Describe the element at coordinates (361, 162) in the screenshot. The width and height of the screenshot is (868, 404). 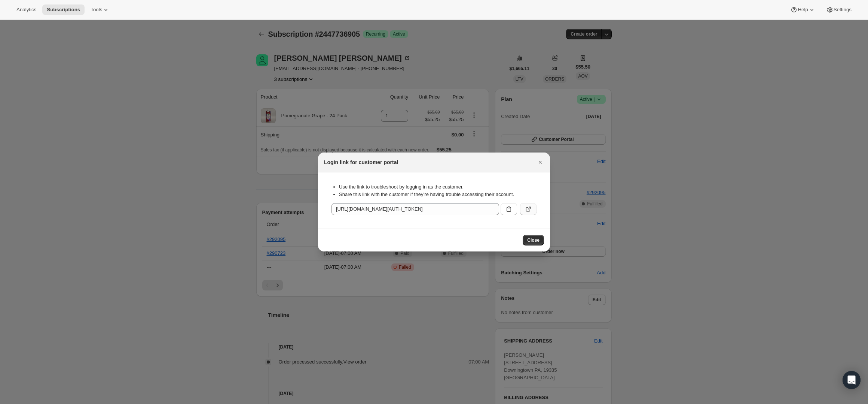
I see `h2: Login link for customer portal` at that location.